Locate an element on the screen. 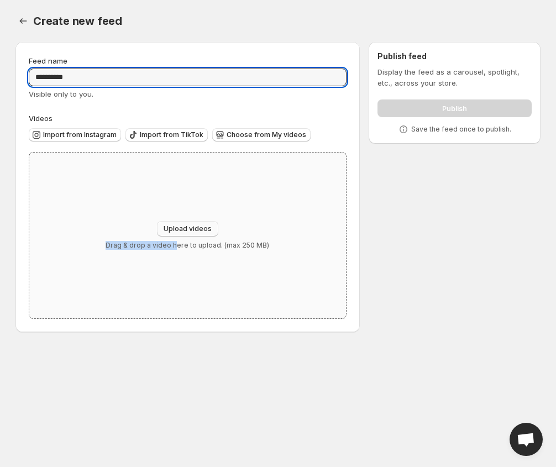  div: Open chat is located at coordinates (526, 439).